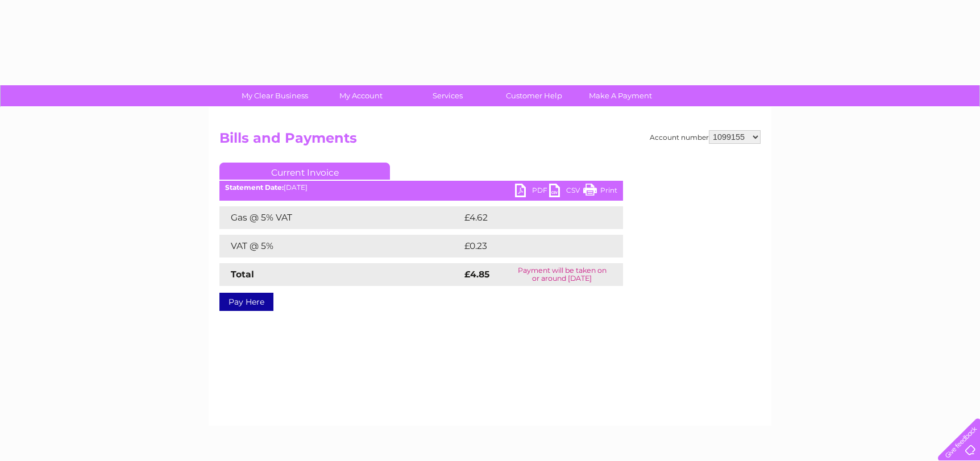 This screenshot has height=461, width=980. I want to click on a: CSV, so click(566, 192).